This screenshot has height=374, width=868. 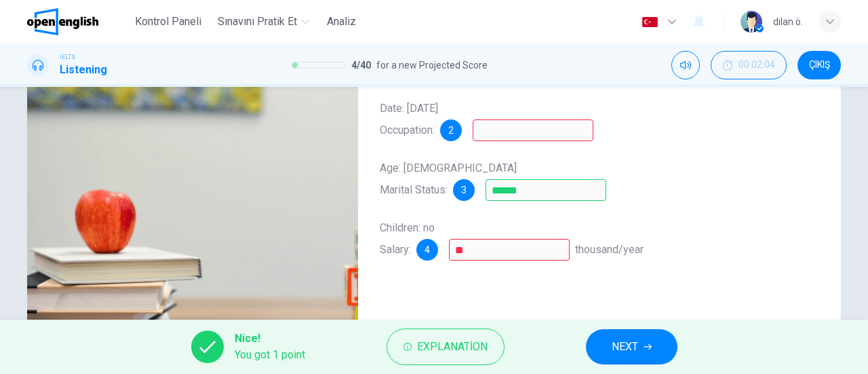 What do you see at coordinates (168, 22) in the screenshot?
I see `span: Kontrol Paneli` at bounding box center [168, 22].